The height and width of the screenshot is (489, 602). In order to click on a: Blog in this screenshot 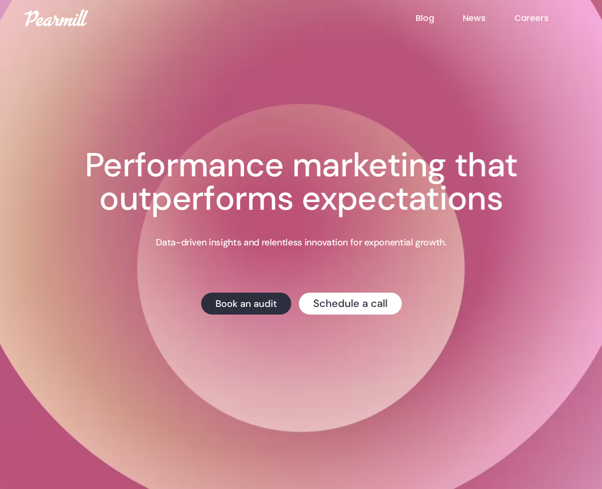, I will do `click(439, 18)`.